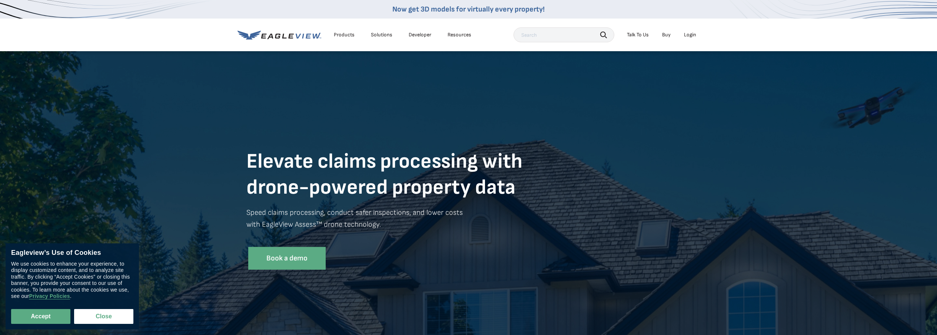 The height and width of the screenshot is (335, 937). I want to click on input: Search, so click(564, 35).